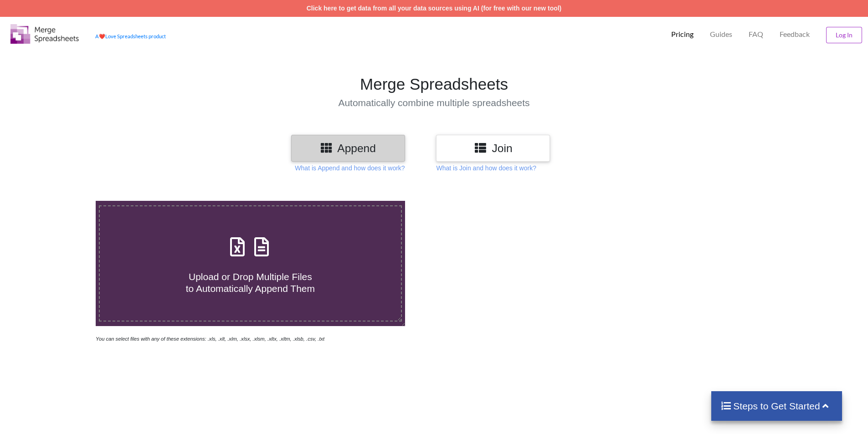 Image resolution: width=868 pixels, height=434 pixels. What do you see at coordinates (210, 339) in the screenshot?
I see `i: You can select files with any of these extensions: .xls, .xlt, .xlm, .xlsx, .xlsm, .xltx, .xltm, ...` at bounding box center [210, 339].